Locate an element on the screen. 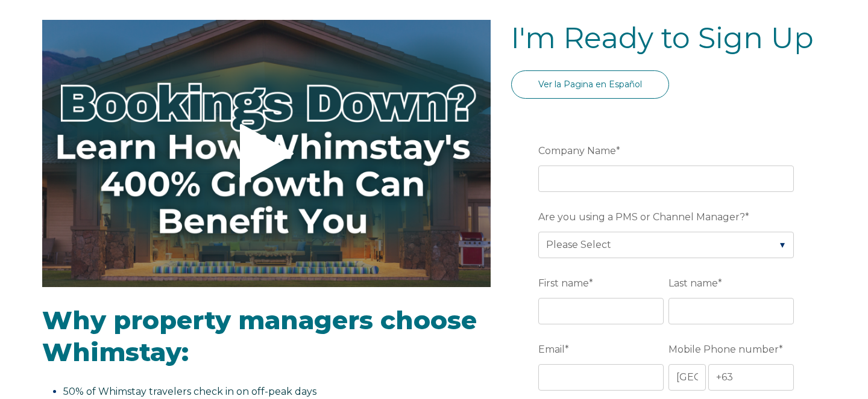  span: Are you using a PMS or Channel Manager? is located at coordinates (641, 217).